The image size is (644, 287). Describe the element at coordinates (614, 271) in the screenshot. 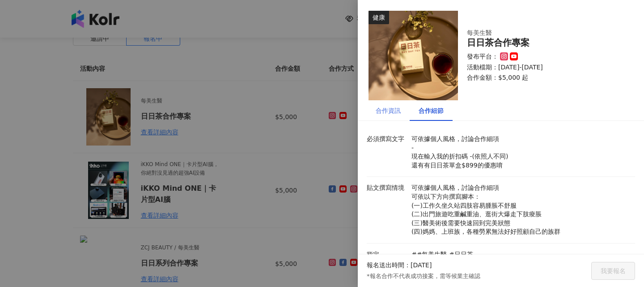

I see `button: 我要報名` at that location.